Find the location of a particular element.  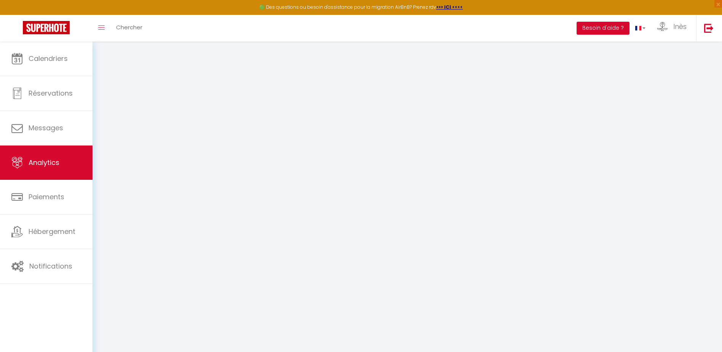

span: Notifications is located at coordinates (51, 266).